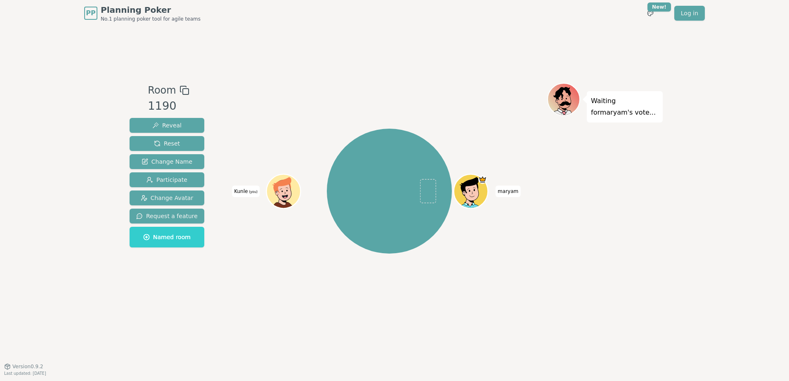  Describe the element at coordinates (167, 180) in the screenshot. I see `button: Participate` at that location.